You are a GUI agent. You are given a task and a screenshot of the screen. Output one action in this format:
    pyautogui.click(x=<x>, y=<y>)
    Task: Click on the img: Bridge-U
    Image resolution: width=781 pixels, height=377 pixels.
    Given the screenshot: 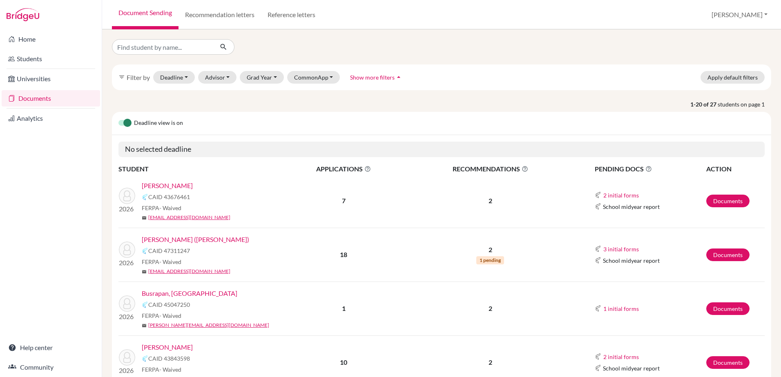 What is the action you would take?
    pyautogui.click(x=23, y=15)
    